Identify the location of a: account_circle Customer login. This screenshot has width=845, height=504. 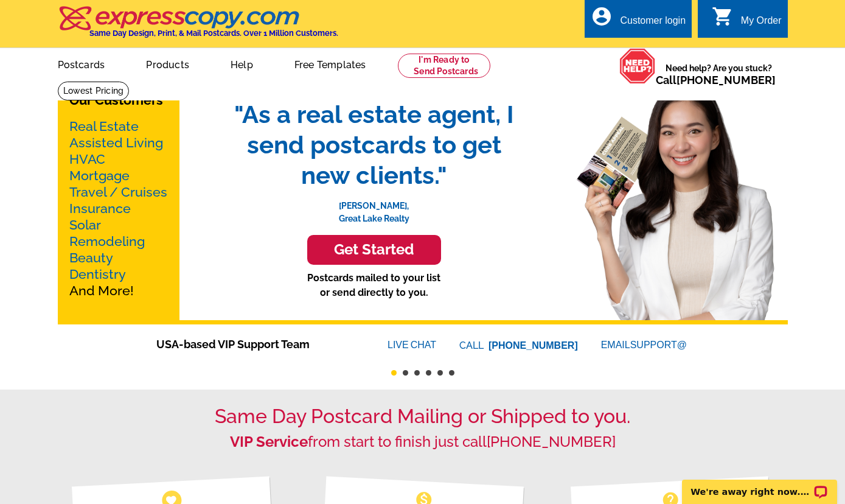
(638, 20).